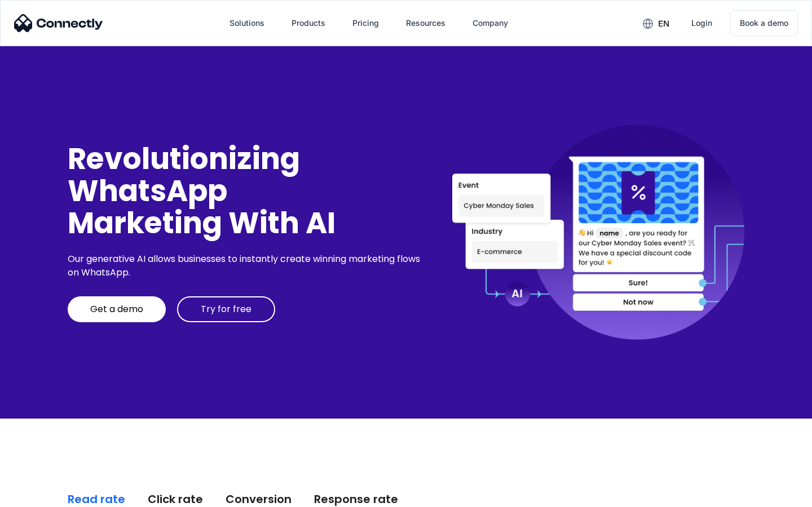  I want to click on div: Company, so click(490, 23).